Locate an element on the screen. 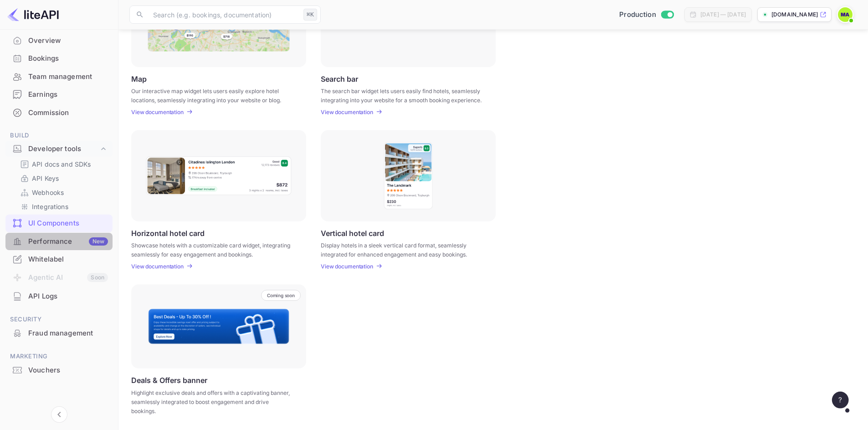 This screenshot has width=868, height=430. div: Webhooks is located at coordinates (62, 192).